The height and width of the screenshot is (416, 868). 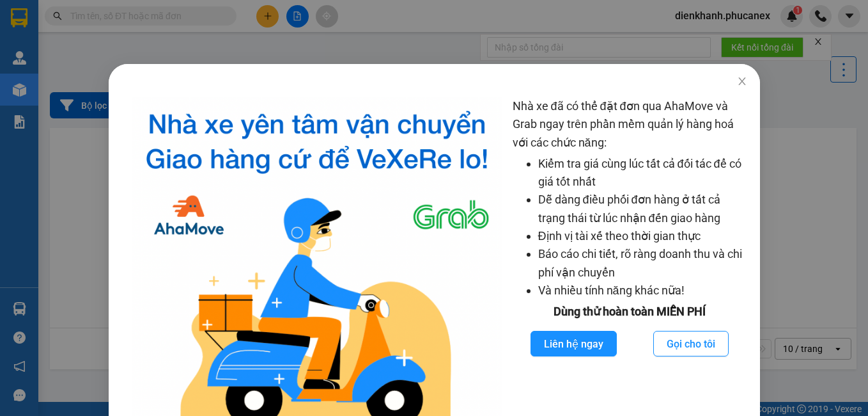 I want to click on button: Gọi cho tôi, so click(x=691, y=344).